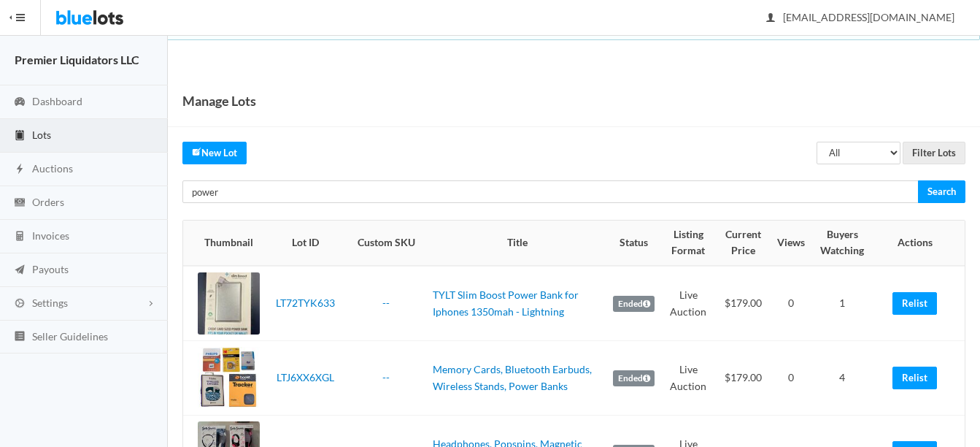 This screenshot has height=447, width=980. Describe the element at coordinates (48, 201) in the screenshot. I see `span: Orders` at that location.